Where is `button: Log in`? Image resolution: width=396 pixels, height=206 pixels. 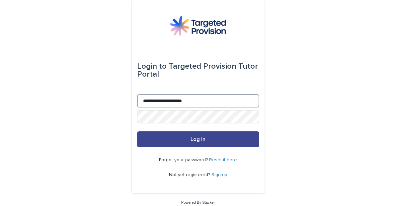
button: Log in is located at coordinates (198, 140).